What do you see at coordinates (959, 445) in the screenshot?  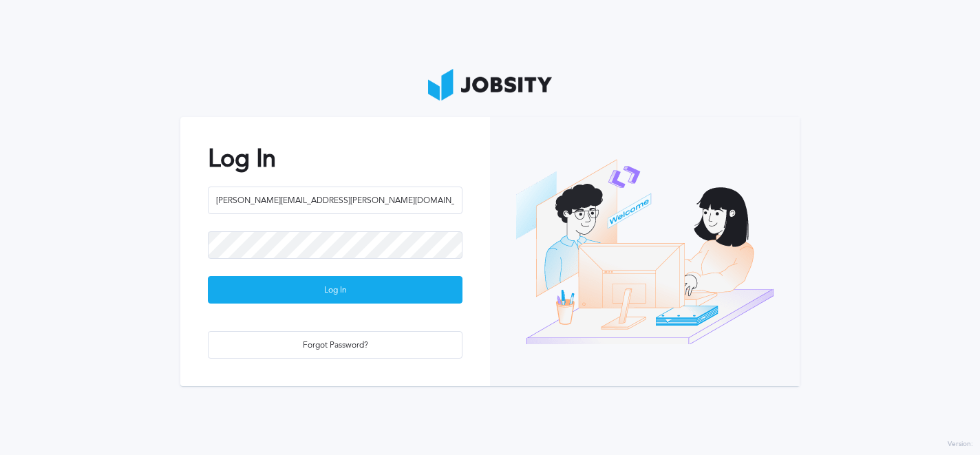 I see `label: Version:` at bounding box center [959, 445].